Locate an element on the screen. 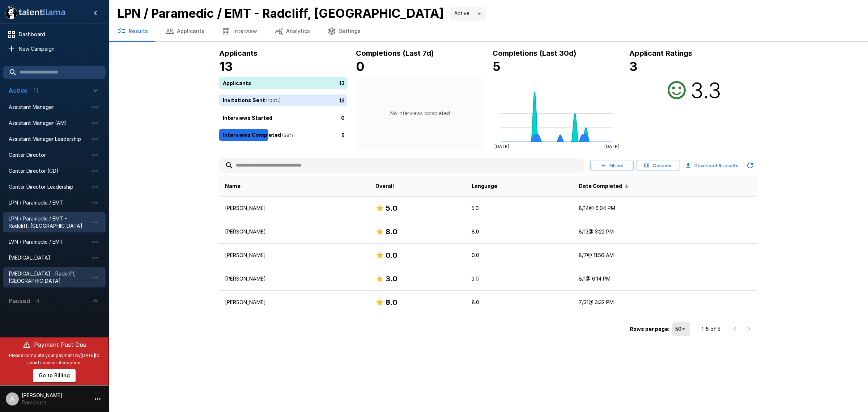 Image resolution: width=868 pixels, height=412 pixels. b: 0 is located at coordinates (360, 66).